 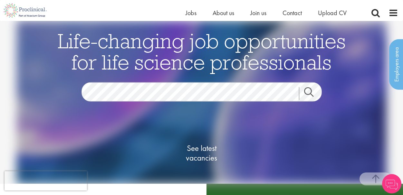 I want to click on a: See latestvacancies, so click(x=202, y=153).